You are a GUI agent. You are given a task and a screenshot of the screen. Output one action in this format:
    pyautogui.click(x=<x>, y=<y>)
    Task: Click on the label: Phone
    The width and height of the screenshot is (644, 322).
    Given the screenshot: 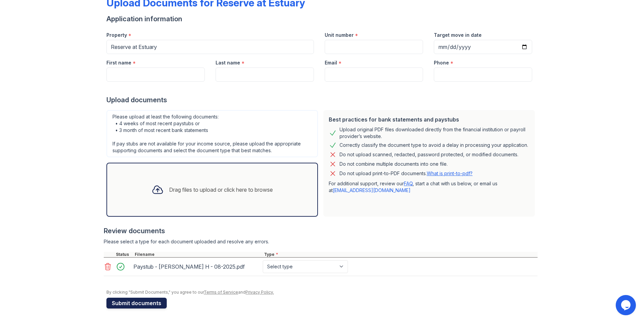 What is the action you would take?
    pyautogui.click(x=441, y=63)
    